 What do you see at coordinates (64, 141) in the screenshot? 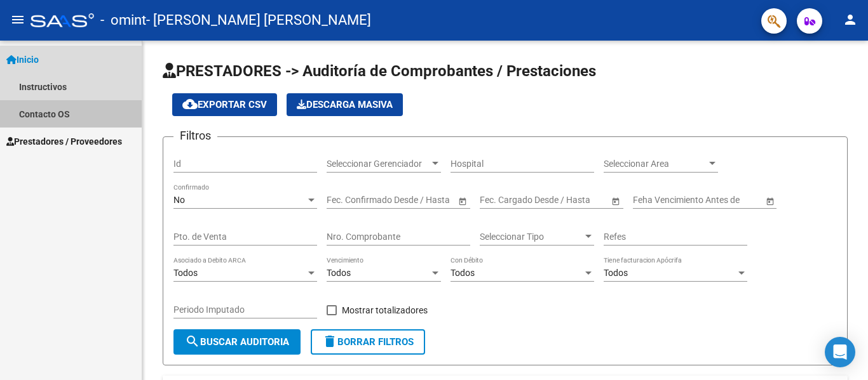
I see `span: Prestadores / Proveedores` at bounding box center [64, 141].